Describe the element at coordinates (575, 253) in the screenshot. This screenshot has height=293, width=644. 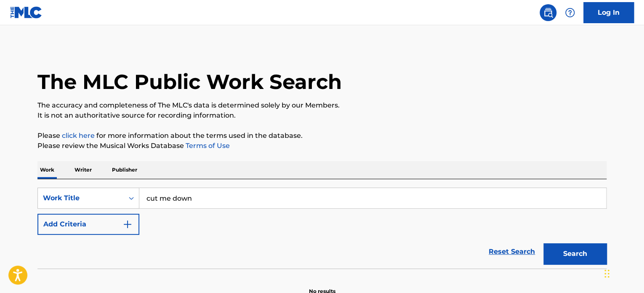
I see `button: Search` at that location.